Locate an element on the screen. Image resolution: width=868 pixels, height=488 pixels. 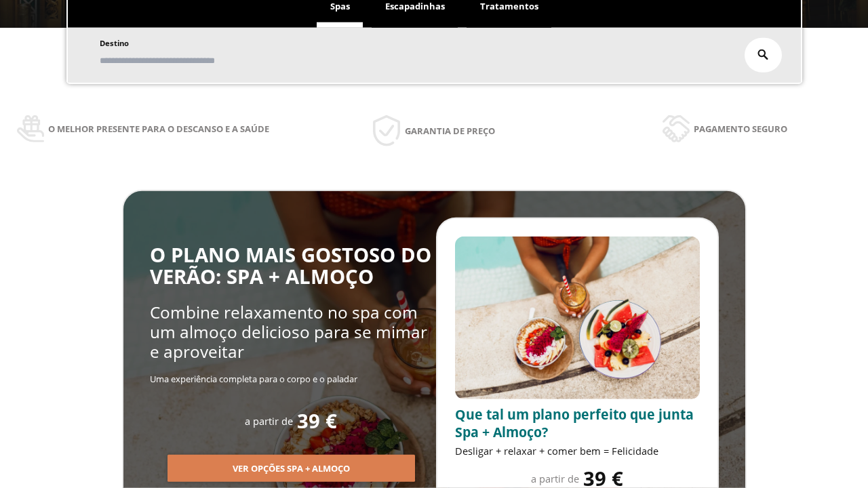
span: O PLANO MAIS GOSTOSO DO VERÃO: SPA + ALMOÇO is located at coordinates (291, 266).